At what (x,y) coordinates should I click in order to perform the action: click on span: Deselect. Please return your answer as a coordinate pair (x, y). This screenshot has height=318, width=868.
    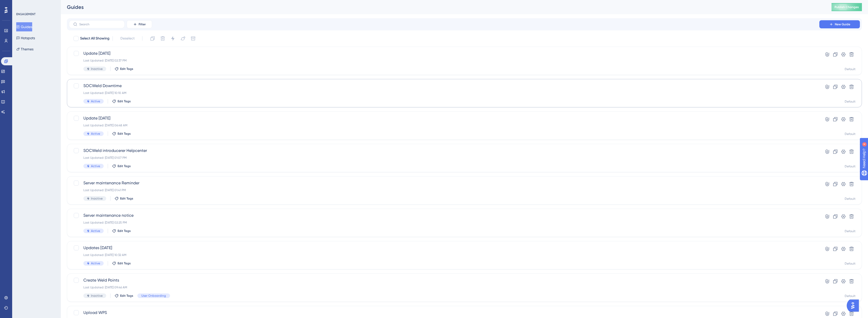
    Looking at the image, I should click on (127, 39).